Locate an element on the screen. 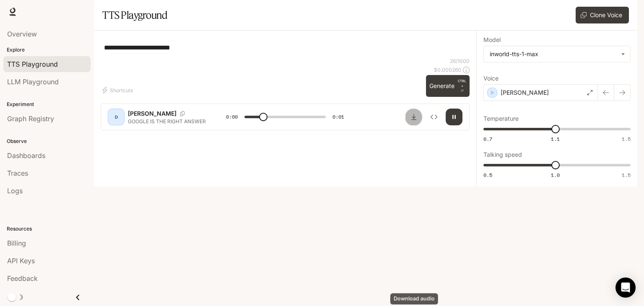 Image resolution: width=644 pixels, height=306 pixels. div: D is located at coordinates (116, 117).